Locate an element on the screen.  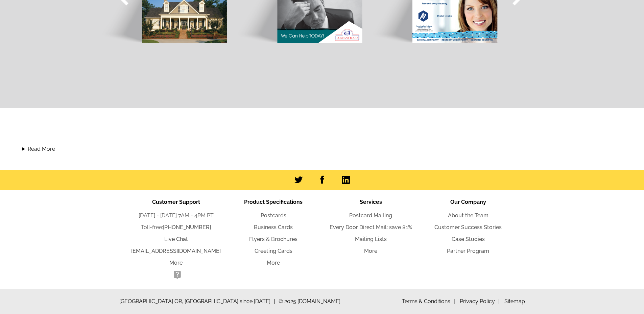
summary: Read More is located at coordinates (322, 149).